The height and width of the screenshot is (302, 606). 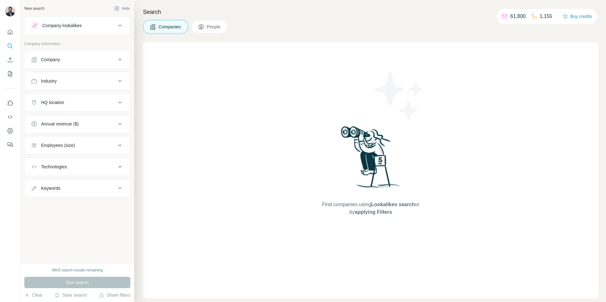 I want to click on button: HQ location, so click(x=77, y=103).